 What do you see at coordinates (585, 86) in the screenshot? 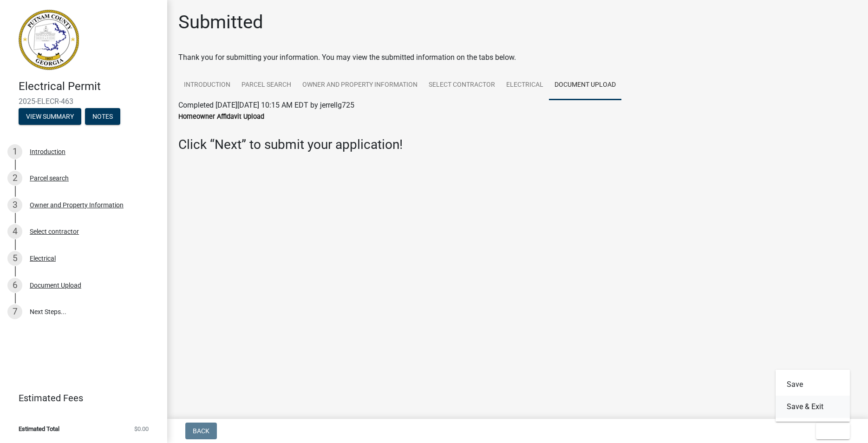
I see `a: Document Upload` at bounding box center [585, 86].